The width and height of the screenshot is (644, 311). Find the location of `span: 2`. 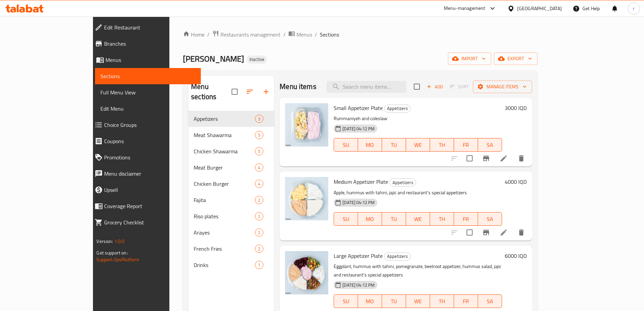

span: 2 is located at coordinates (259, 200).